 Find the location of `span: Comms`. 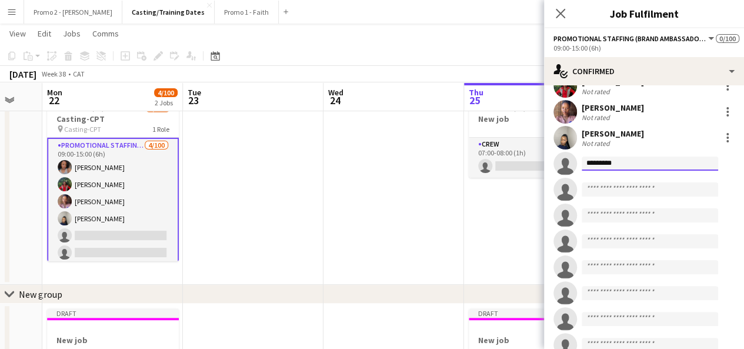

span: Comms is located at coordinates (105, 34).